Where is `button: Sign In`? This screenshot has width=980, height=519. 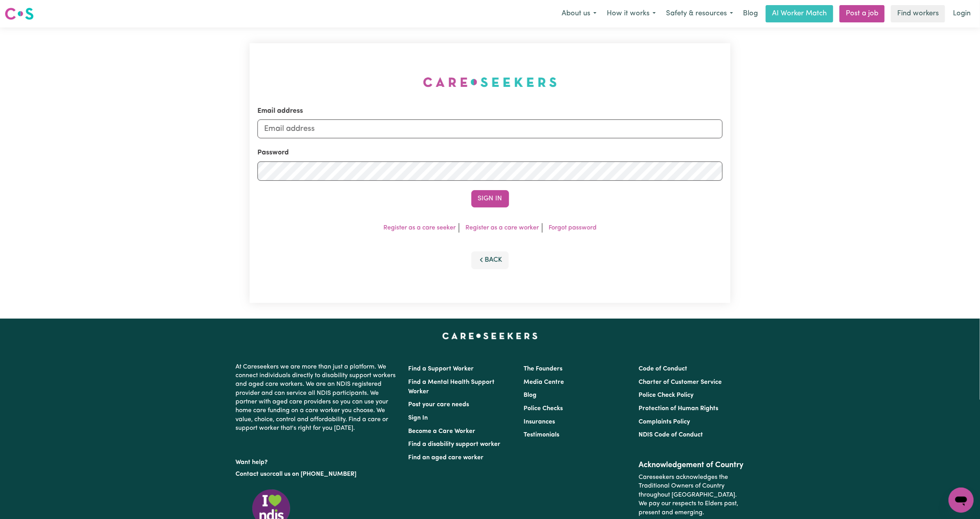
button: Sign In is located at coordinates (490, 199).